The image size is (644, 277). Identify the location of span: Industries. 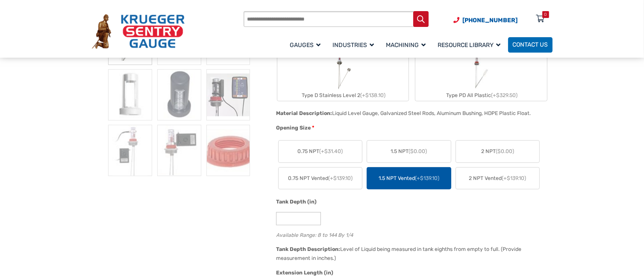
(353, 45).